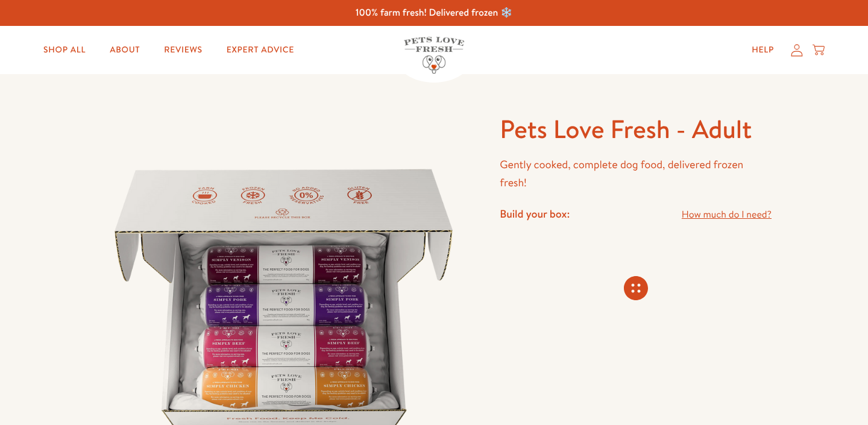 The width and height of the screenshot is (868, 425). What do you see at coordinates (763, 50) in the screenshot?
I see `a: Help` at bounding box center [763, 50].